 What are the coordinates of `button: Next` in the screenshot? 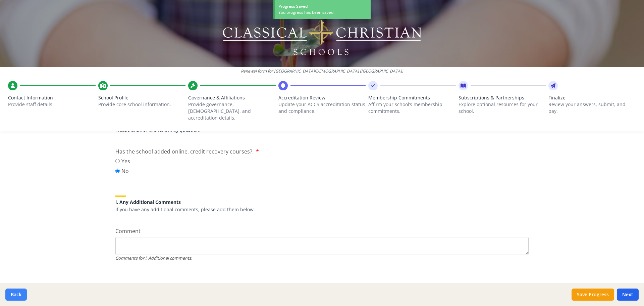 It's located at (628, 295).